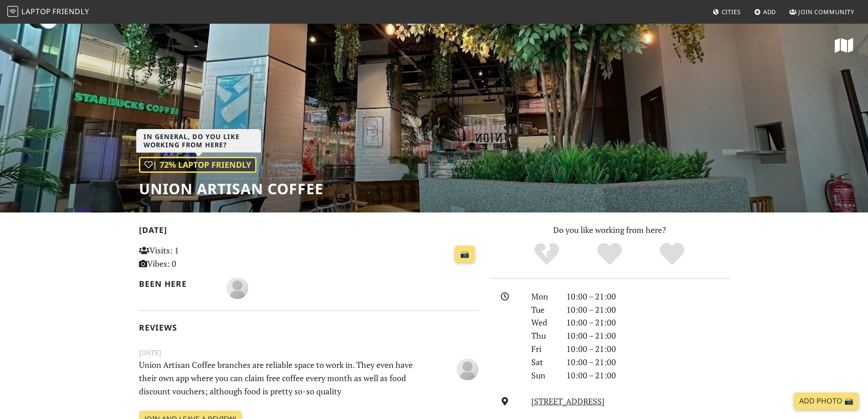 This screenshot has width=868, height=419. I want to click on div: Sat, so click(543, 362).